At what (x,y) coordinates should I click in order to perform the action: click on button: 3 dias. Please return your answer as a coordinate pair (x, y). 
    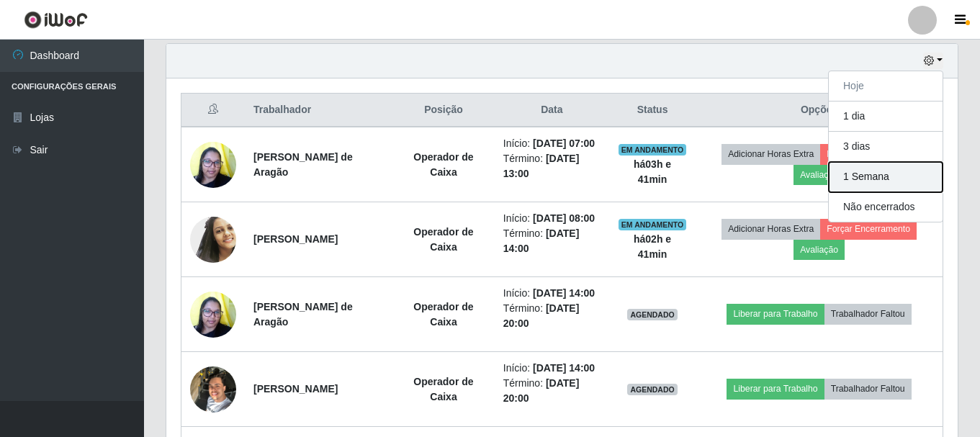
    Looking at the image, I should click on (886, 147).